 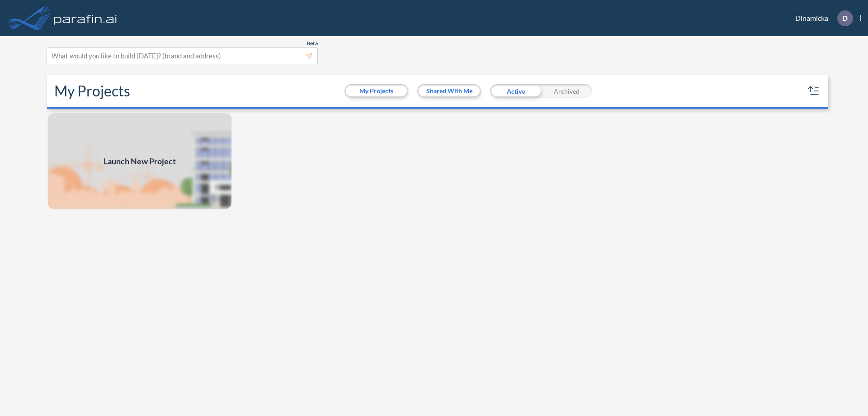 What do you see at coordinates (139, 161) in the screenshot?
I see `span: Launch New Project` at bounding box center [139, 161].